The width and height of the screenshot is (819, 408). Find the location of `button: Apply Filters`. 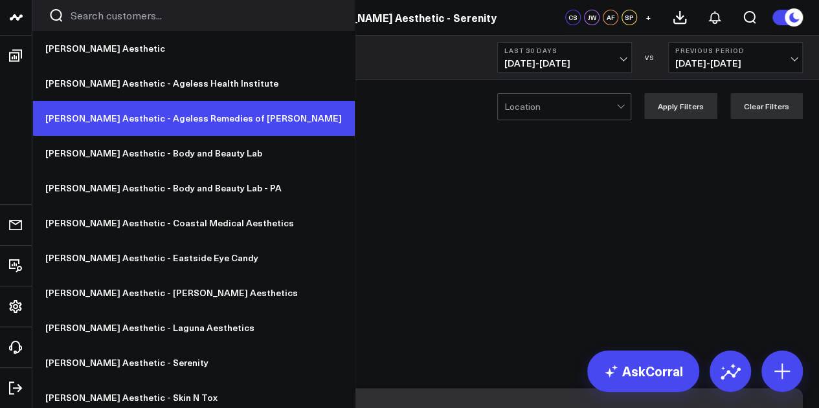

button: Apply Filters is located at coordinates (680, 106).